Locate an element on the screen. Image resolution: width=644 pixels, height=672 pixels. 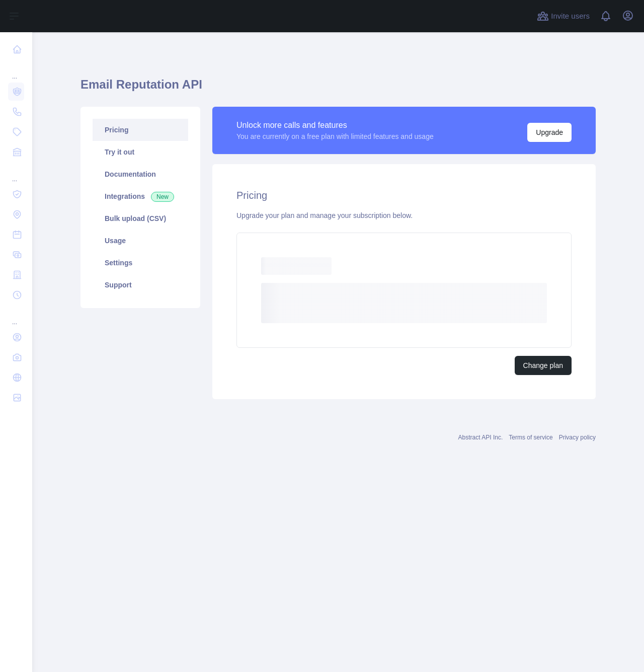
a: Abstract API Inc. is located at coordinates (481, 437).